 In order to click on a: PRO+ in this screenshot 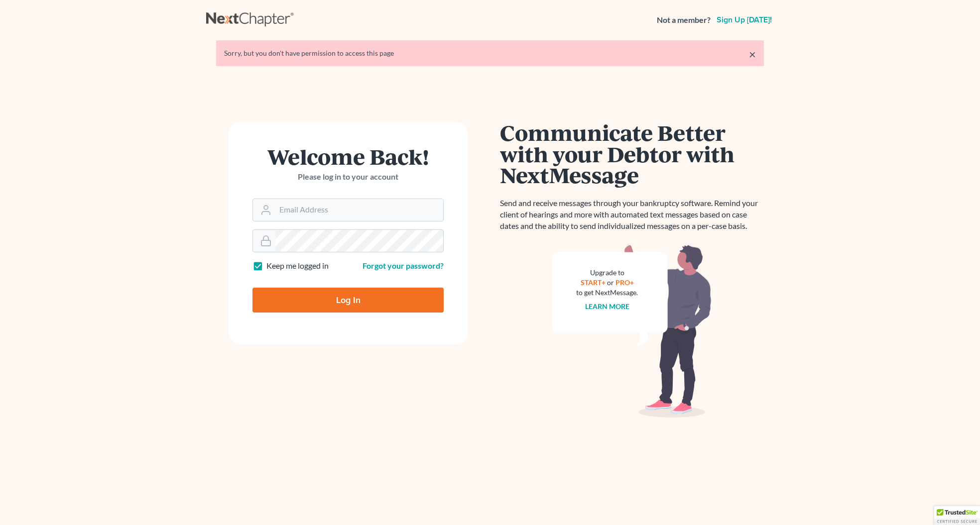, I will do `click(624, 282)`.